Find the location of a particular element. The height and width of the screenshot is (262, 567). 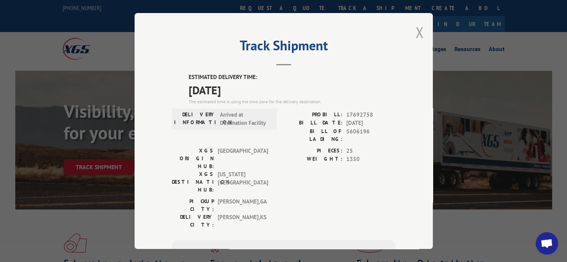

span: 25 is located at coordinates (371, 151).